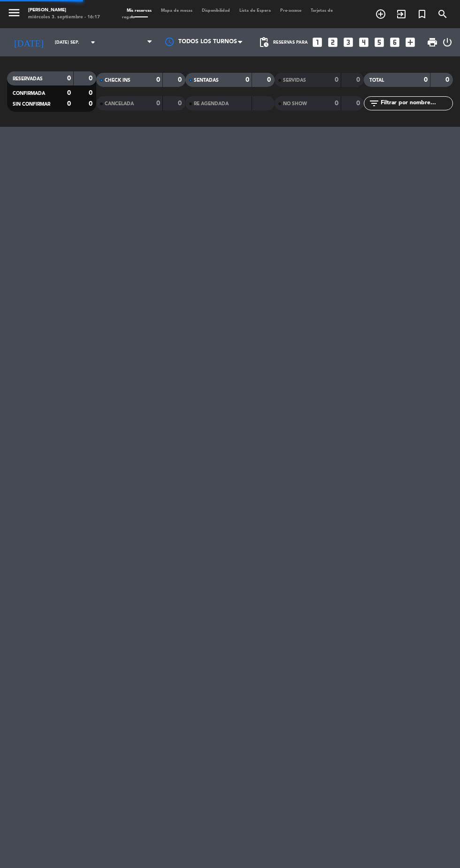 This screenshot has width=460, height=868. What do you see at coordinates (422, 14) in the screenshot?
I see `i: turned_in_not` at bounding box center [422, 14].